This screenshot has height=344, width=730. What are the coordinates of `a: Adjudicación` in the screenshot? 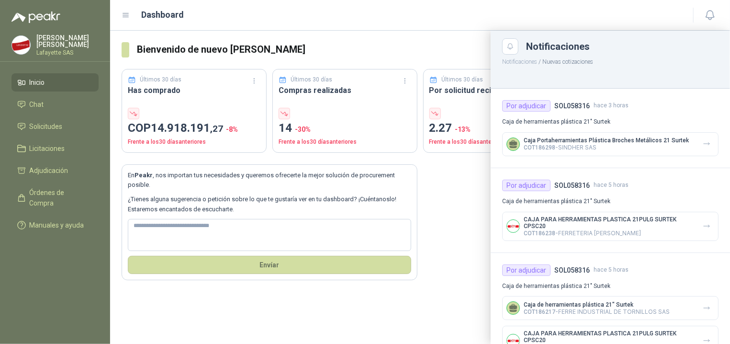 It's located at (55, 170).